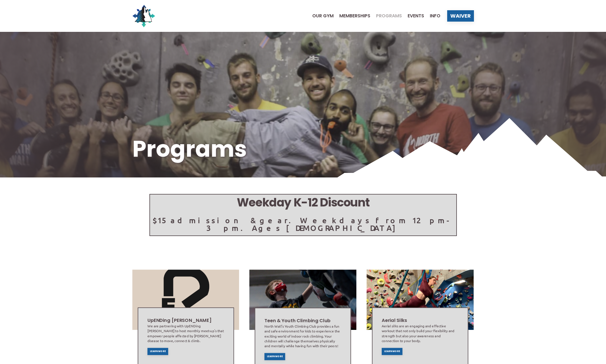 The height and width of the screenshot is (364, 606). I want to click on span: Memberships, so click(355, 16).